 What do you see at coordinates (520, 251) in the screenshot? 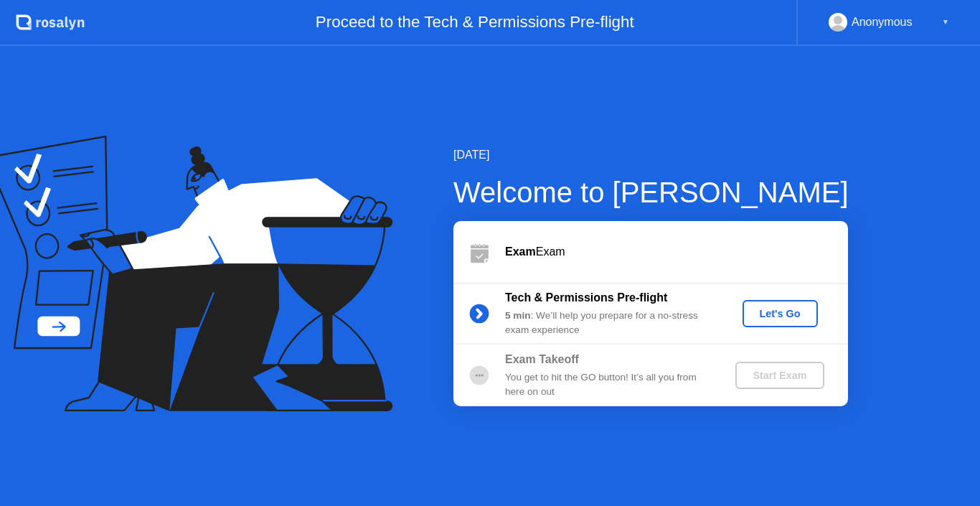
I see `b: Exam` at bounding box center [520, 251].